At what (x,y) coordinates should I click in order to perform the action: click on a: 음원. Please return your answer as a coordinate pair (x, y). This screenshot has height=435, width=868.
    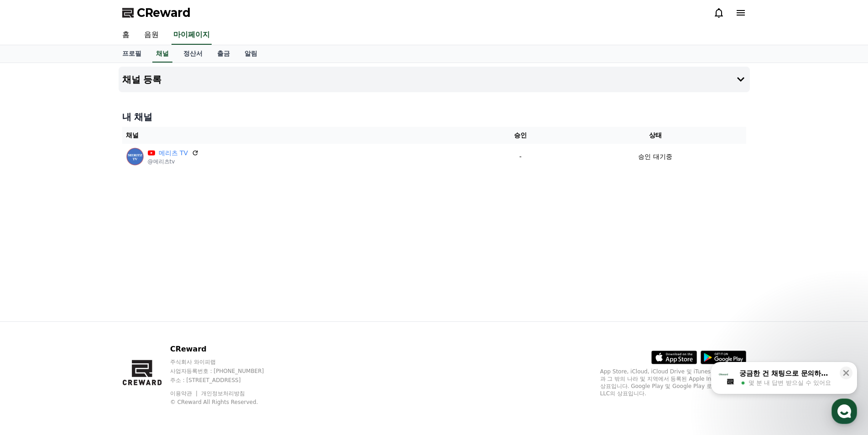
    Looking at the image, I should click on (151, 35).